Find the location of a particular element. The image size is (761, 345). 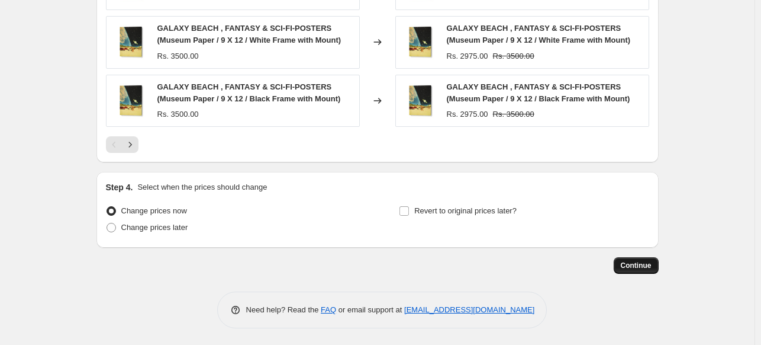

span: or email support at is located at coordinates (370, 309).